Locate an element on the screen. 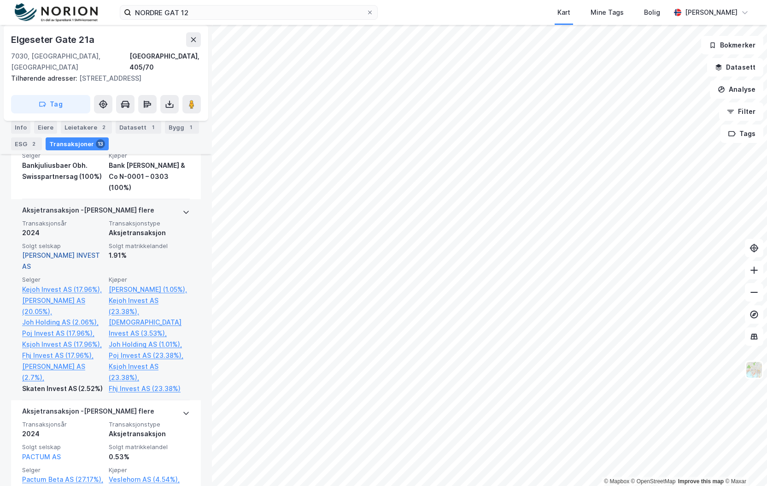 Image resolution: width=767 pixels, height=486 pixels. a: Fhj Invest AS (17.96%), is located at coordinates (63, 355).